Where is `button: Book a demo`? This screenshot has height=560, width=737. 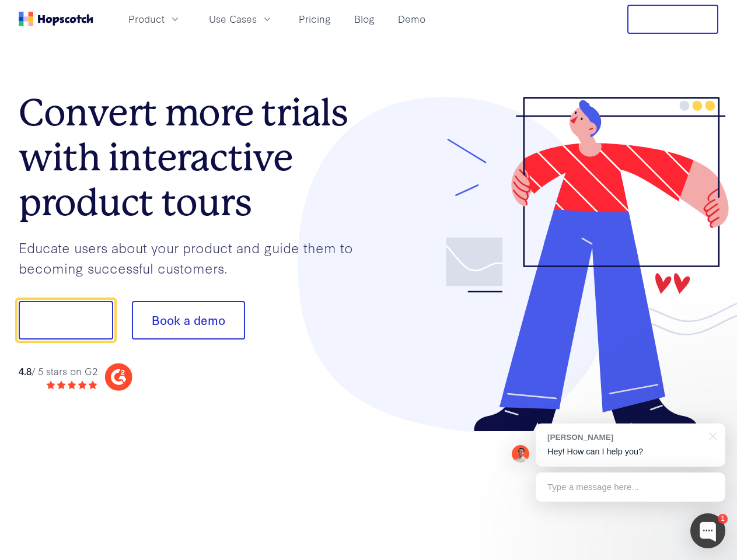 button: Book a demo is located at coordinates (189, 321).